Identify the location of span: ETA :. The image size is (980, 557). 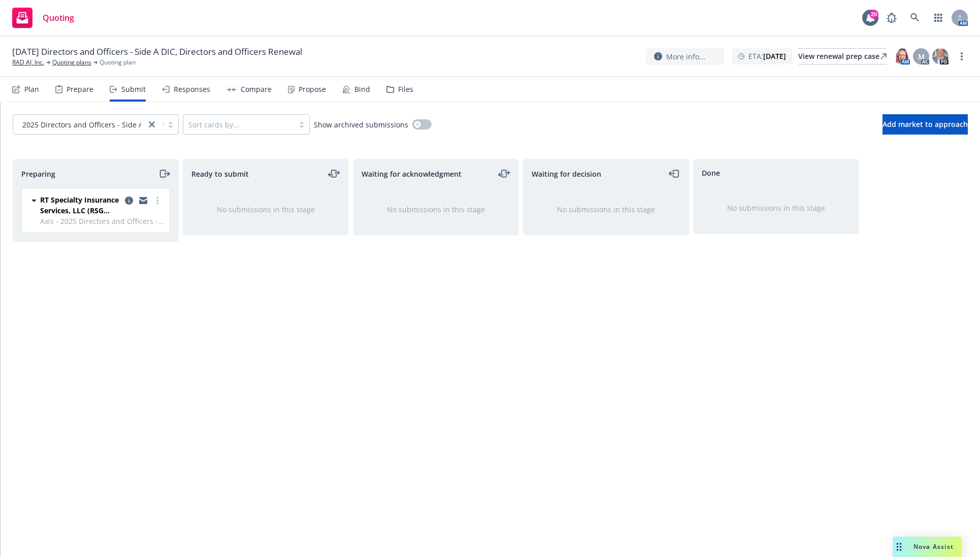
(768, 56).